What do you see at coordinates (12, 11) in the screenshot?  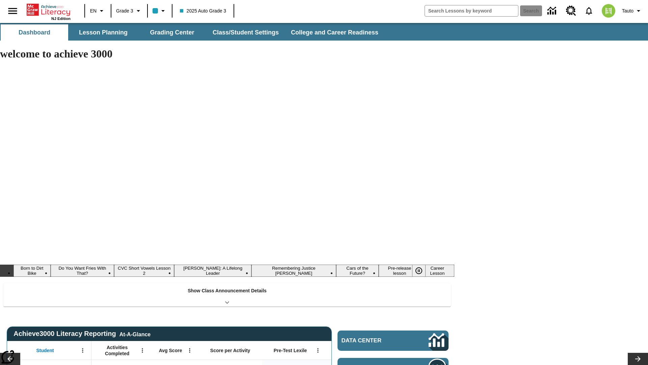 I see `button: Open side menu` at bounding box center [12, 11].